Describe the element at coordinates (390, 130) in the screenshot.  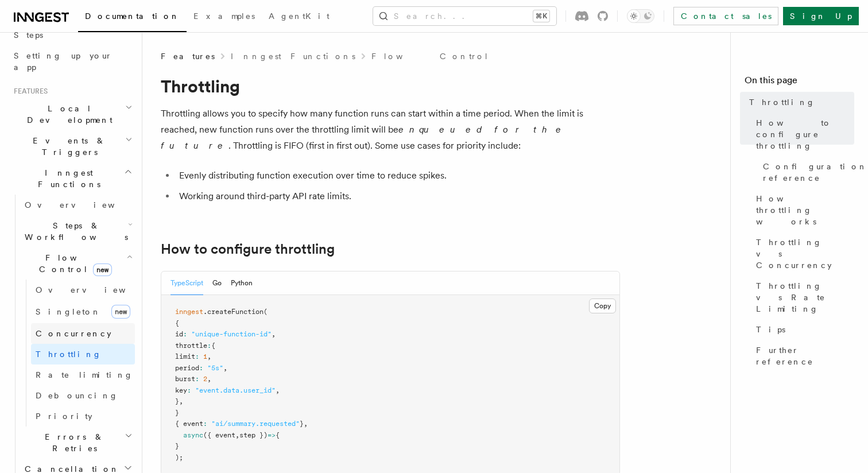
I see `p: Throttling allows you to specify how many function runs can start within a time period. When the ...` at that location.